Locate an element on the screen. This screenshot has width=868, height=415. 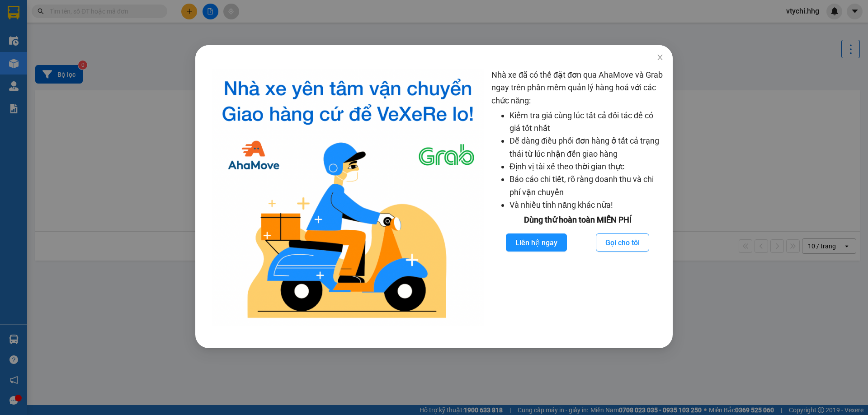
span: Liên hệ ngay is located at coordinates (536, 242).